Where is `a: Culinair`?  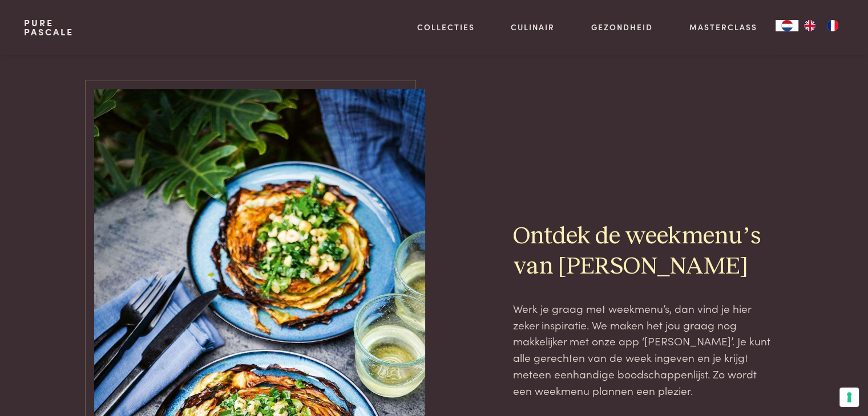 a: Culinair is located at coordinates (532, 27).